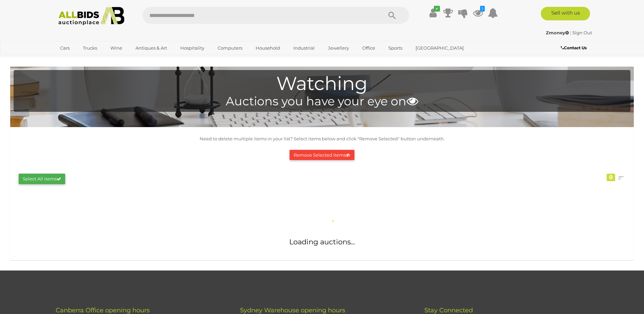 This screenshot has height=314, width=644. I want to click on p: Need to delete multiple items in your list? Select items below and click "Remove Selected" button..., so click(322, 139).